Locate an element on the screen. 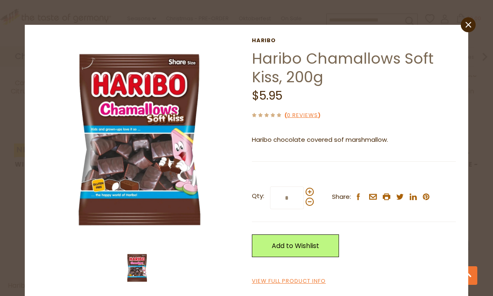 The image size is (493, 296). a: Add to Wishlist is located at coordinates (295, 245).